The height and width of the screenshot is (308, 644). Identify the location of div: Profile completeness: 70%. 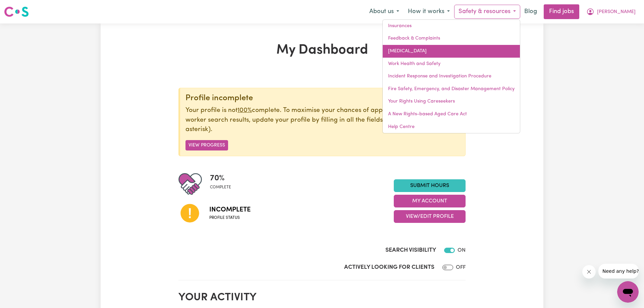
(223, 184).